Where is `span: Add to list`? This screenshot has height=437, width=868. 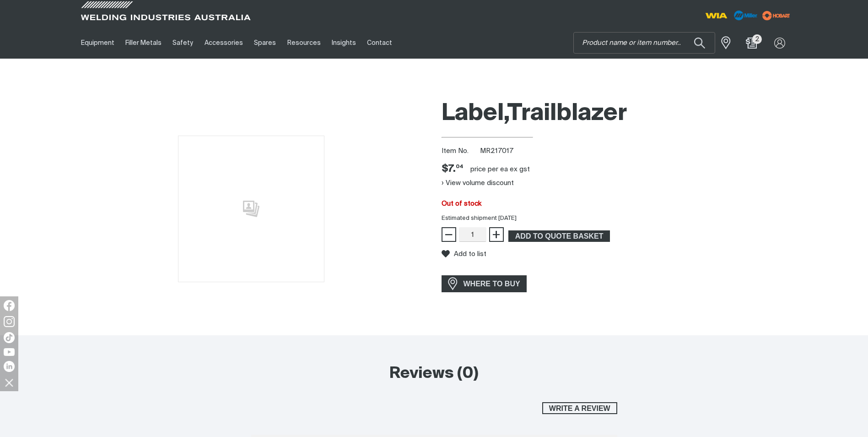 span: Add to list is located at coordinates (470, 254).